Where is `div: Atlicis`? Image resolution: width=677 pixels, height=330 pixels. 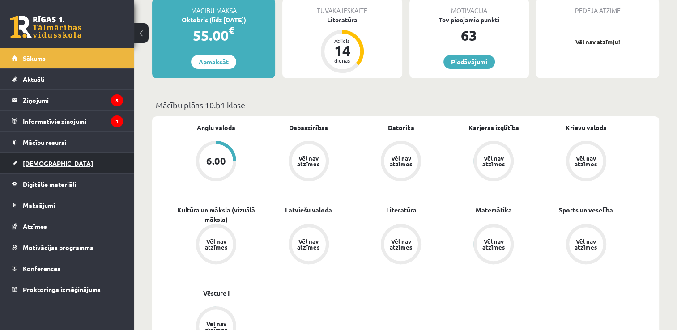
div: Atlicis is located at coordinates (342, 41).